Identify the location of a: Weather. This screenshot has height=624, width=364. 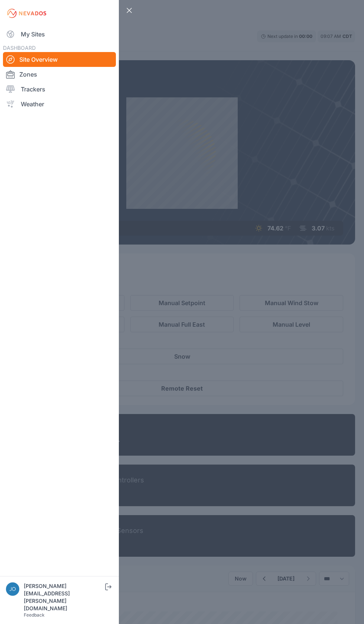
(59, 104).